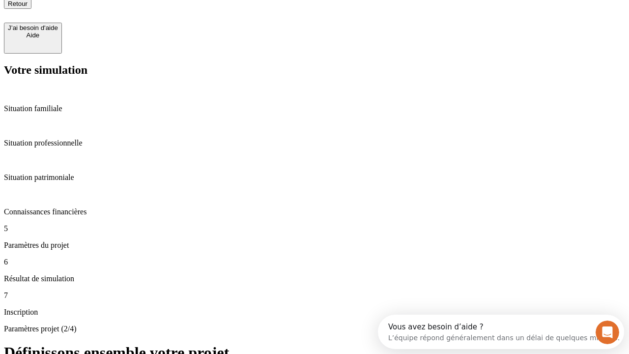 This screenshot has height=354, width=629. What do you see at coordinates (315, 245) in the screenshot?
I see `p: Paramètres du projet` at bounding box center [315, 245].